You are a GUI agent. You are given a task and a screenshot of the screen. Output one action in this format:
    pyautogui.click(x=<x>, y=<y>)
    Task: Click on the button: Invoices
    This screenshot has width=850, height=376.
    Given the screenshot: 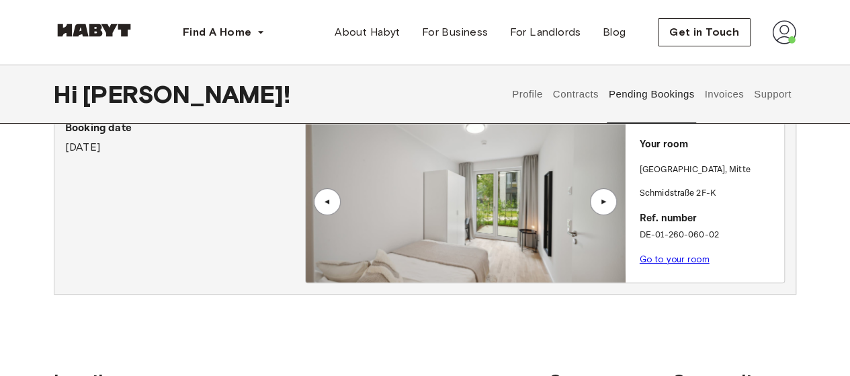 What is the action you would take?
    pyautogui.click(x=724, y=94)
    